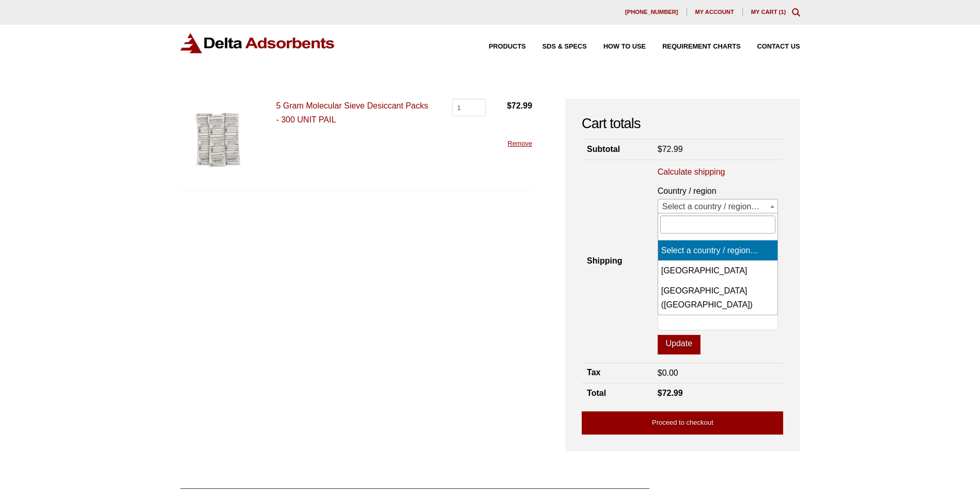 This screenshot has height=493, width=980. I want to click on a: SDS & SPECS, so click(556, 47).